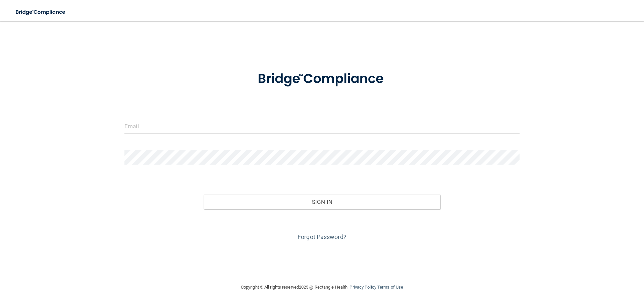 Image resolution: width=644 pixels, height=305 pixels. What do you see at coordinates (390, 287) in the screenshot?
I see `a: Terms of Use` at bounding box center [390, 287].